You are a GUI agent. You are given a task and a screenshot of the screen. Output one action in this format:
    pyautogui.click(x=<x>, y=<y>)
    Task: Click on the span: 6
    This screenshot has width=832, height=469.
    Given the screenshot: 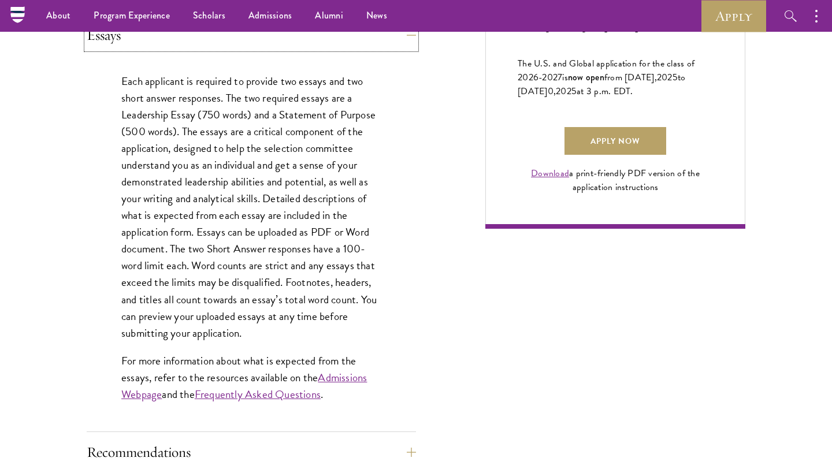 What is the action you would take?
    pyautogui.click(x=536, y=77)
    